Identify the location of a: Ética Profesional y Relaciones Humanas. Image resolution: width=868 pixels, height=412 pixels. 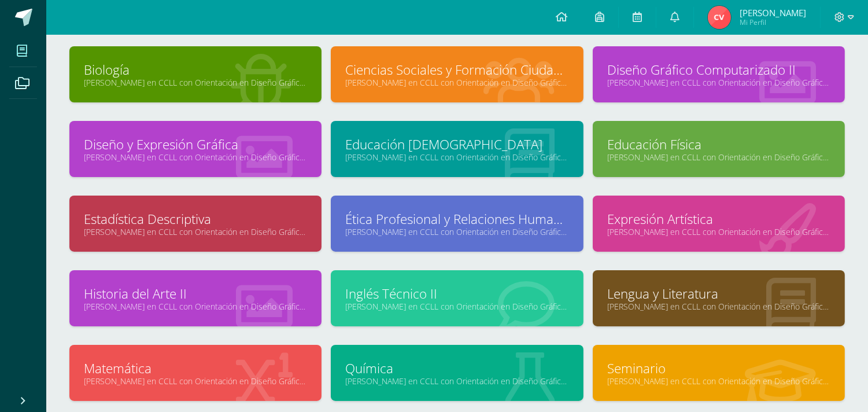
(457, 219).